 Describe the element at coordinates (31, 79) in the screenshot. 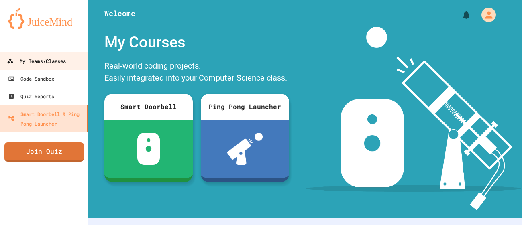

I see `div: Code Sandbox` at that location.